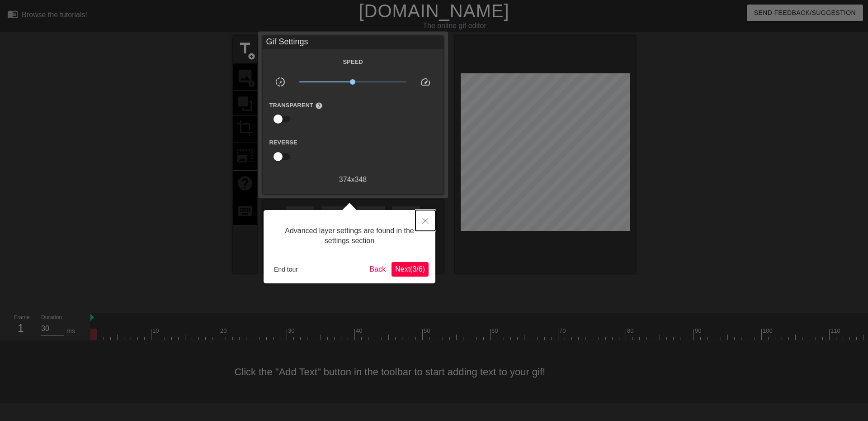  What do you see at coordinates (350, 236) in the screenshot?
I see `div: Advanced layer settings are found in the settings section` at bounding box center [350, 236].